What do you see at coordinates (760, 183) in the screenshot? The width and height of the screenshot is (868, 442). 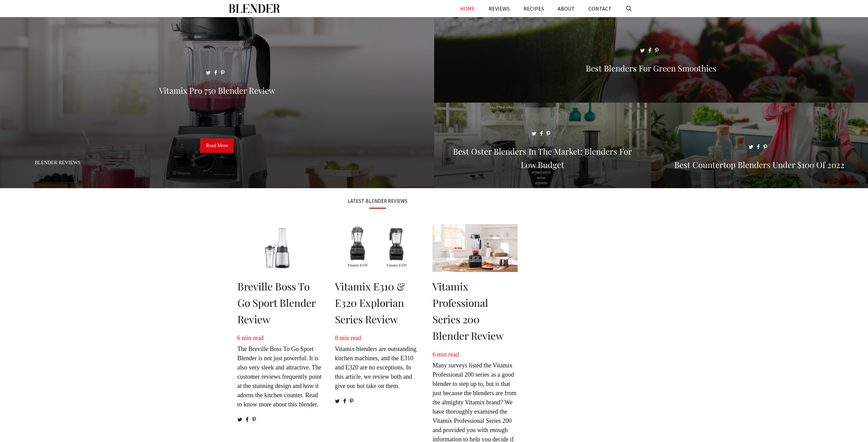 I see `a: Best Countertop Blenders Under $100 of 2022` at bounding box center [760, 183].